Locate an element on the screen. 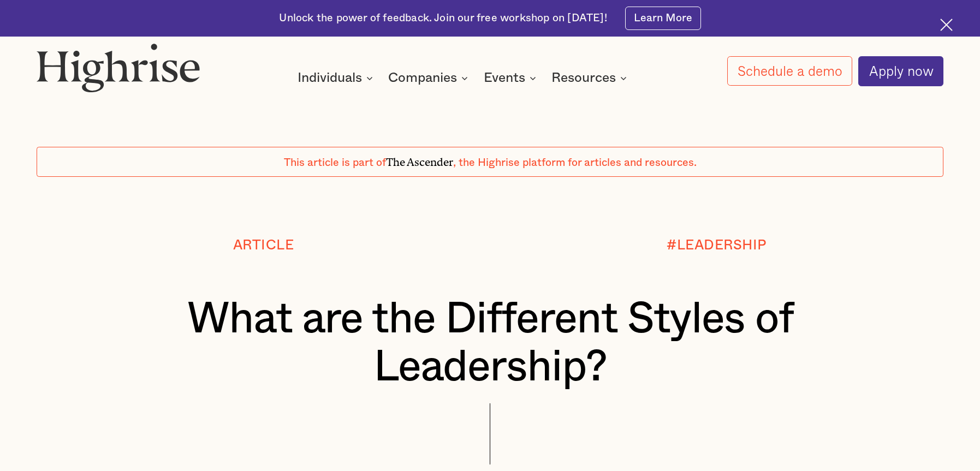 The height and width of the screenshot is (471, 980). img: Highrise logo is located at coordinates (119, 68).